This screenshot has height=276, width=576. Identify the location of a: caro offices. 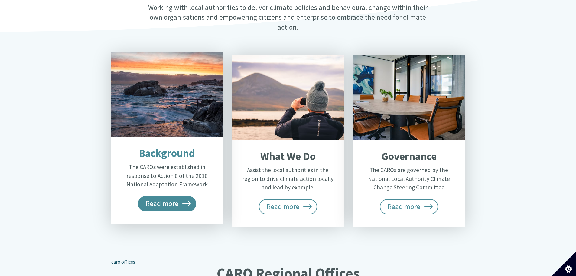
(123, 261).